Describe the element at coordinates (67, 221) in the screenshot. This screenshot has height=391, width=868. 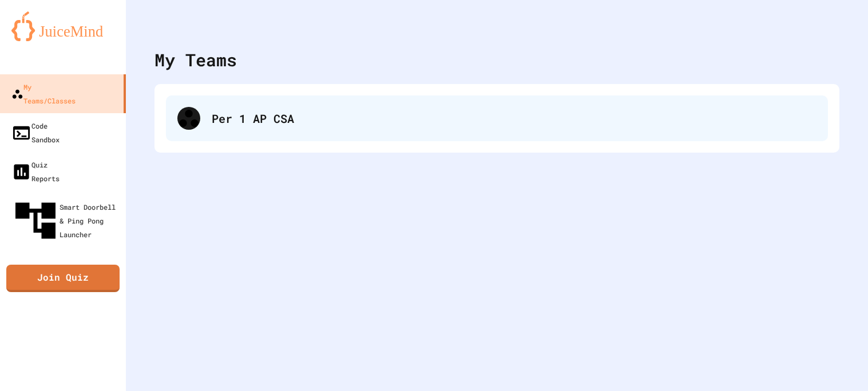
I see `div: Smart Doorbell & Ping Pong Launcher` at that location.